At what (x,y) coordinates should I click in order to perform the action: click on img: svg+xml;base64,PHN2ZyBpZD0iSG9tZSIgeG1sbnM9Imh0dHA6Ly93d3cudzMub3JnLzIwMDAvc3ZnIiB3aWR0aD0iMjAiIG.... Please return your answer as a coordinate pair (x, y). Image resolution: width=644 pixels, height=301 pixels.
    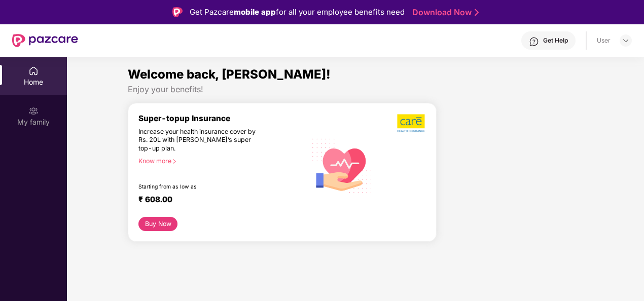
    Looking at the image, I should click on (33, 71).